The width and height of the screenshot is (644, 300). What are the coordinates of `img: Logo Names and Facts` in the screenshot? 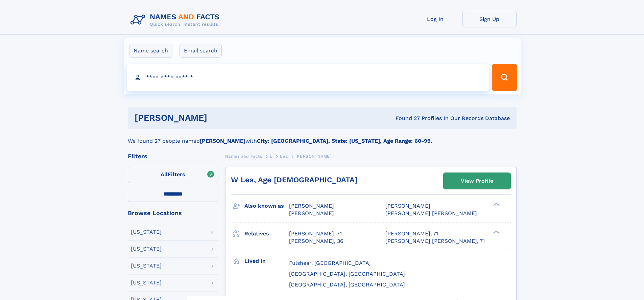 It's located at (177, 20).